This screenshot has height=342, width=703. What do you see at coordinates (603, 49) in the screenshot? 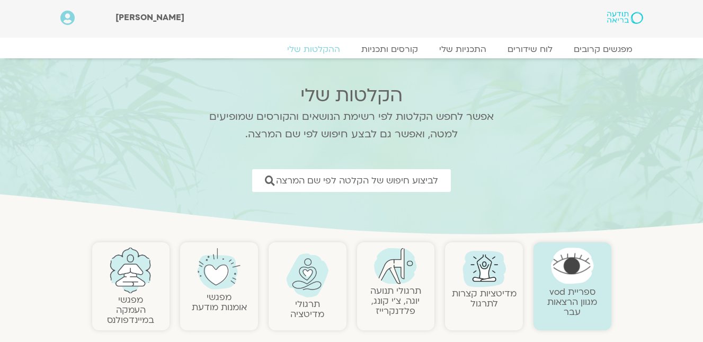
I see `a: מפגשים קרובים` at bounding box center [603, 49].